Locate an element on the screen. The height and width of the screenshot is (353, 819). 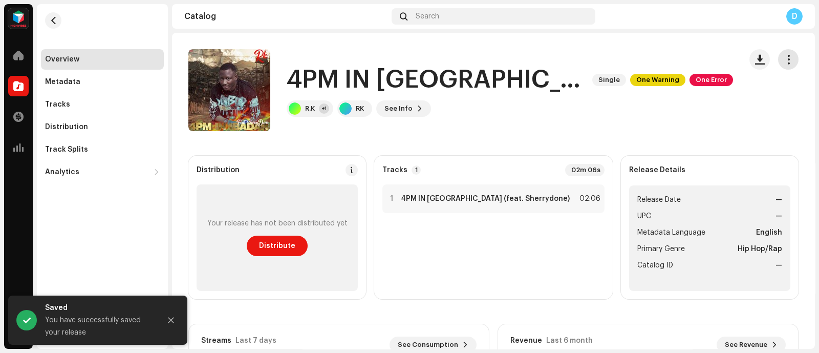
div: Track Splits is located at coordinates (67, 149).